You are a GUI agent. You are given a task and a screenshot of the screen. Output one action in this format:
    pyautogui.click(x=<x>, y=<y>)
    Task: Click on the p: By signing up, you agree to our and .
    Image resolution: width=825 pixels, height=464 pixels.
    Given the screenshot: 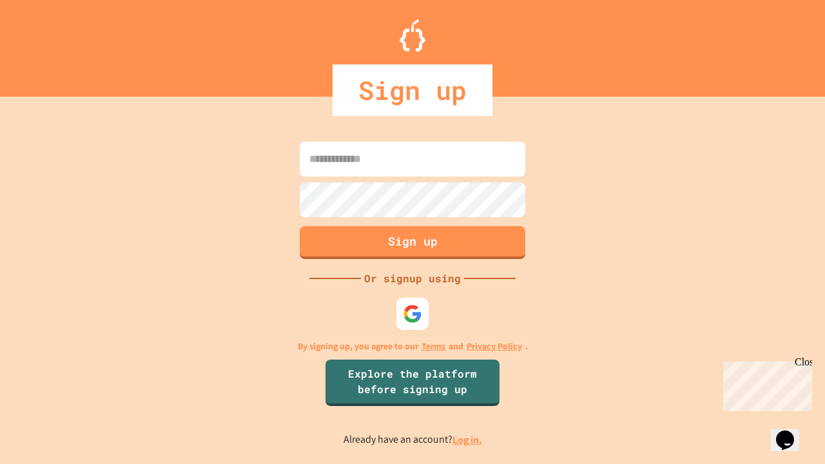 What is the action you would take?
    pyautogui.click(x=413, y=346)
    